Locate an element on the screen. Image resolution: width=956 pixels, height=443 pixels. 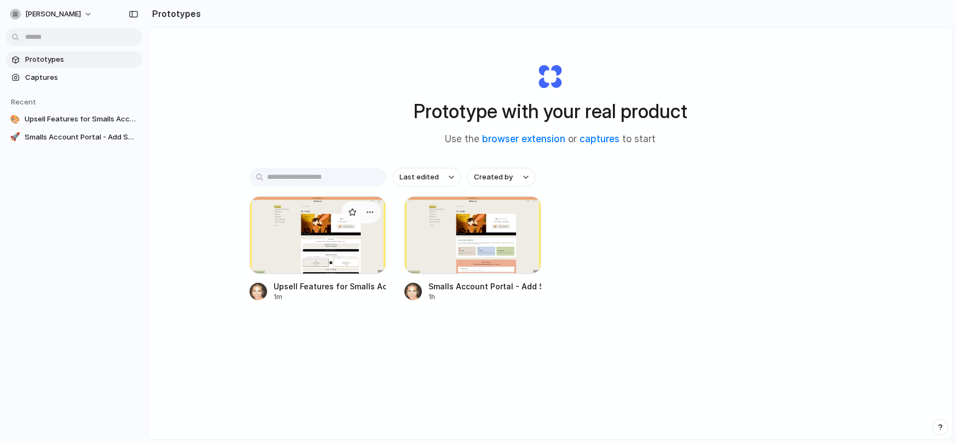
div: 1h is located at coordinates (485, 297).